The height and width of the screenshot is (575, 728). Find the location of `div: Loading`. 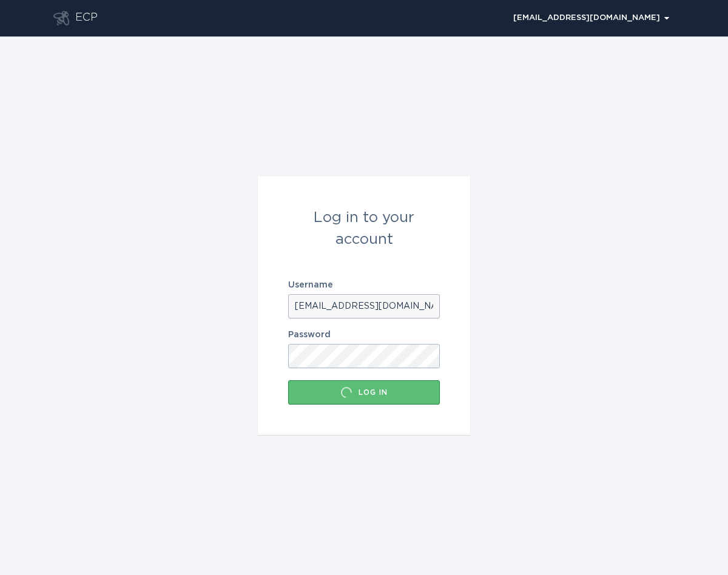

div: Loading is located at coordinates (347, 392).